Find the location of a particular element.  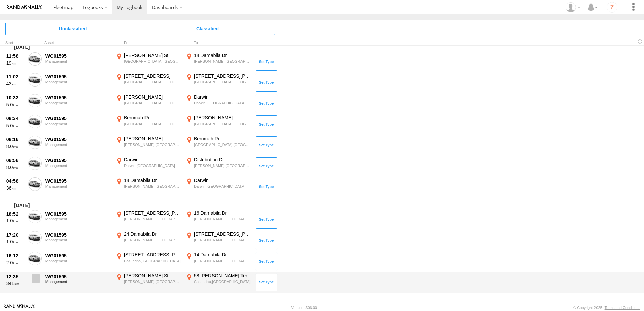

div: To is located at coordinates (218, 43).